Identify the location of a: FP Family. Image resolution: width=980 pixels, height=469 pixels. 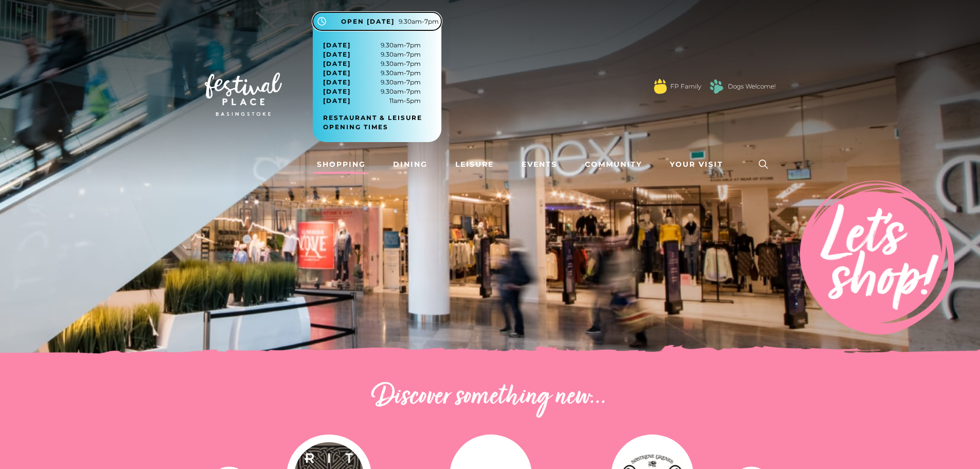
(686, 86).